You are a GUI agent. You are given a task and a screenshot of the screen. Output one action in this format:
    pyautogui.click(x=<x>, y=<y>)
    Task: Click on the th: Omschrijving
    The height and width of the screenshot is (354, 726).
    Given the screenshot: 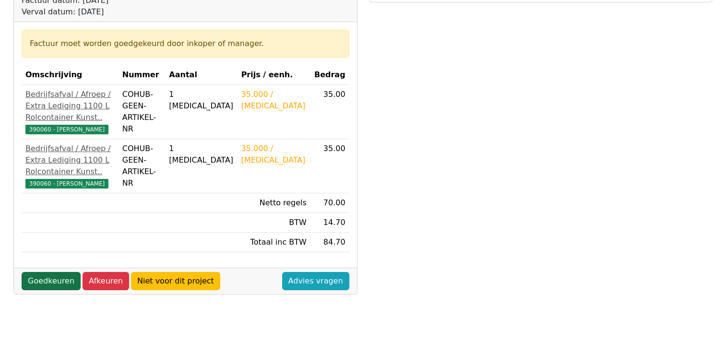 What is the action you would take?
    pyautogui.click(x=70, y=75)
    